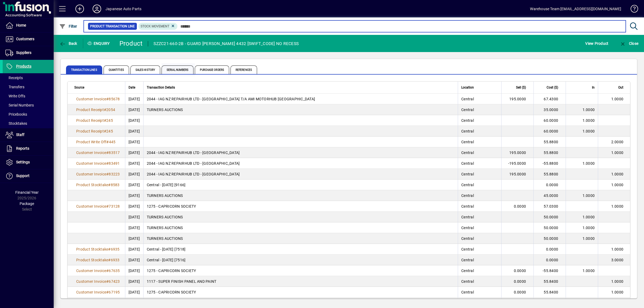 This screenshot has height=308, width=644. Describe the element at coordinates (124, 9) in the screenshot. I see `div: Japanese Auto Parts` at that location.